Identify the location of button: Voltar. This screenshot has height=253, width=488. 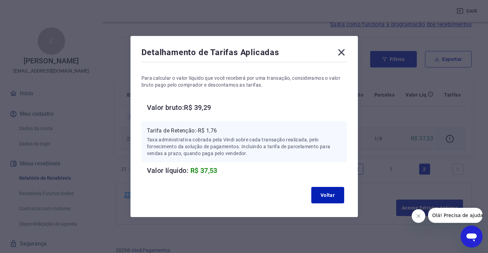
(328, 195).